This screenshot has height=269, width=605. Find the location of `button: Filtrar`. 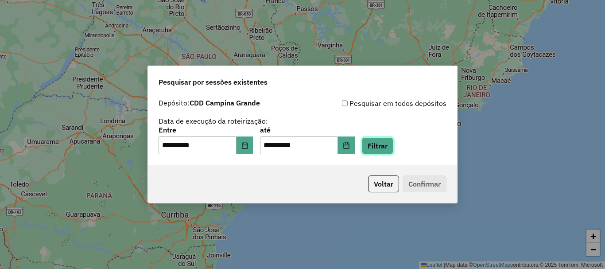

button: Filtrar is located at coordinates (377, 146).